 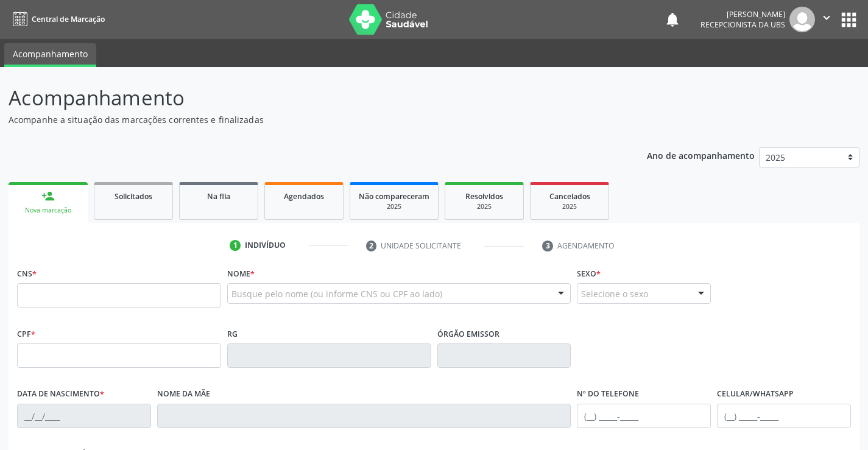 What do you see at coordinates (848, 20) in the screenshot?
I see `button: apps` at bounding box center [848, 20].